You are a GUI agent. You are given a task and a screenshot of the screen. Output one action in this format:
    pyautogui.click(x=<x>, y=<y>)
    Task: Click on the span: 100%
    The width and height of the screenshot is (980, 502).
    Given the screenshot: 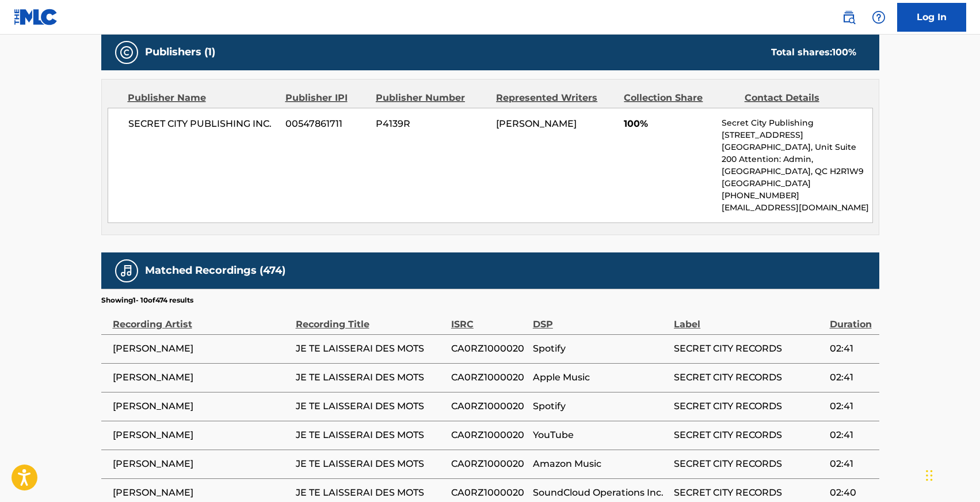 What is the action you would take?
    pyautogui.click(x=668, y=124)
    